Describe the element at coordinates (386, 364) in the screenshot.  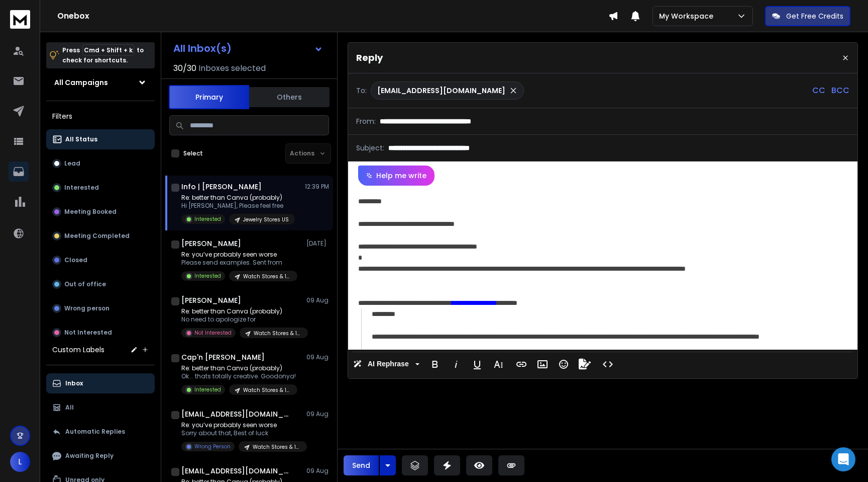
I see `button: AI Rephrase` at that location.